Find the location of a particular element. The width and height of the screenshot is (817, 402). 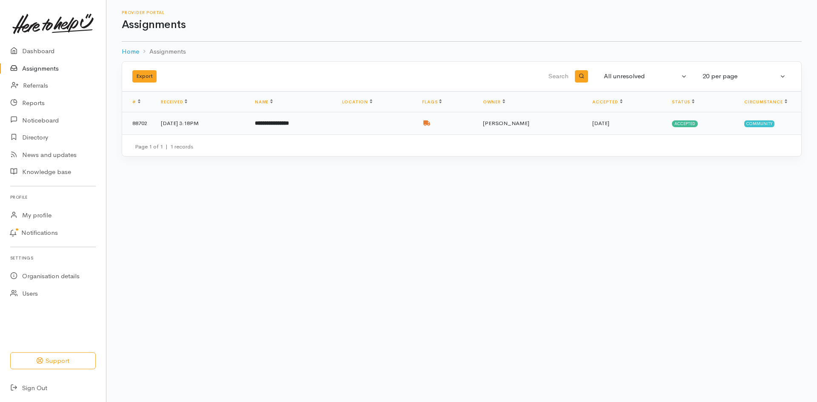

a: Received is located at coordinates (174, 102).